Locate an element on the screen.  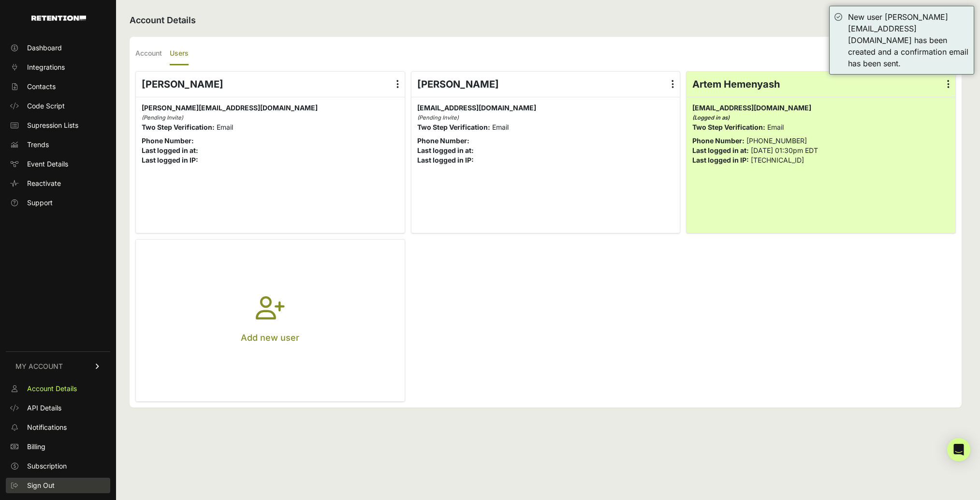
span: Account Details is located at coordinates (52, 389).